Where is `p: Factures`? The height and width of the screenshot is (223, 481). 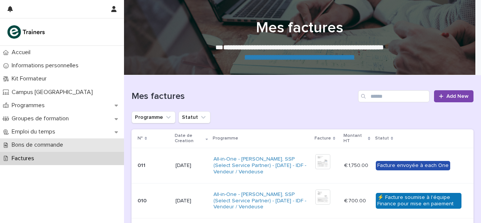
p: Factures is located at coordinates (24, 158).